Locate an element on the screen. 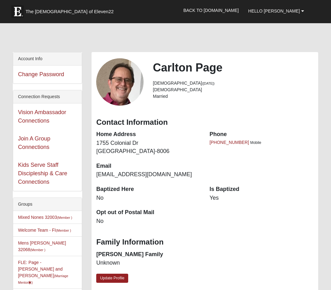 This screenshot has width=331, height=290. dt: Phone is located at coordinates (261, 135).